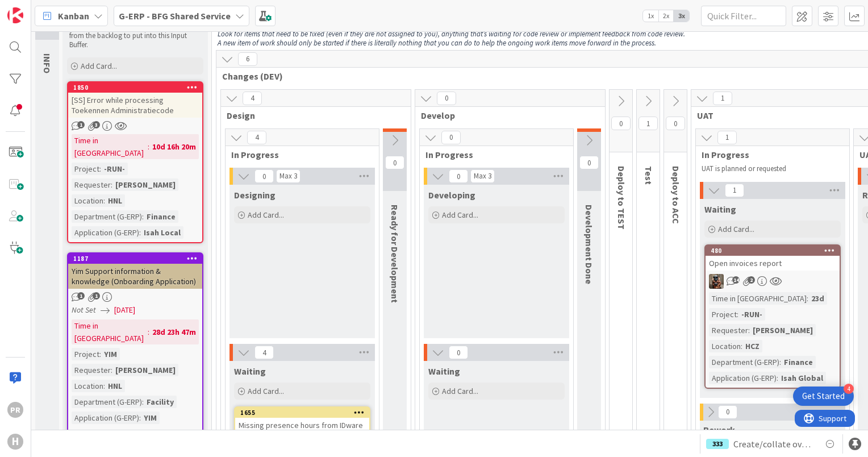  Describe the element at coordinates (823, 396) in the screenshot. I see `div: Open Get Started checklist, remaining modules: 4` at that location.